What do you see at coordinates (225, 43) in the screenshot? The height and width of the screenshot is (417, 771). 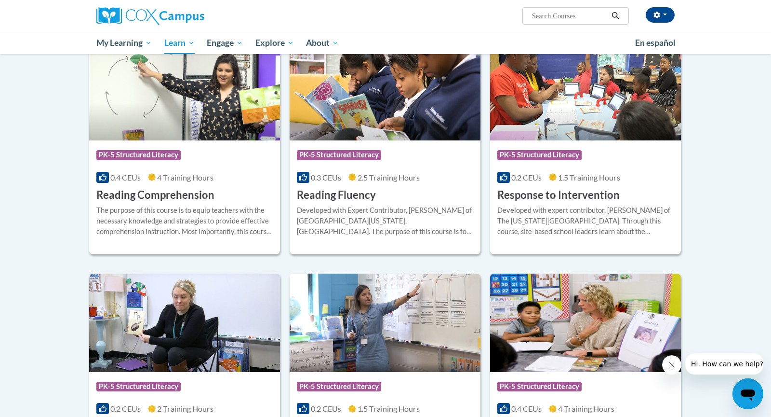 I see `a: Engage` at bounding box center [225, 43].